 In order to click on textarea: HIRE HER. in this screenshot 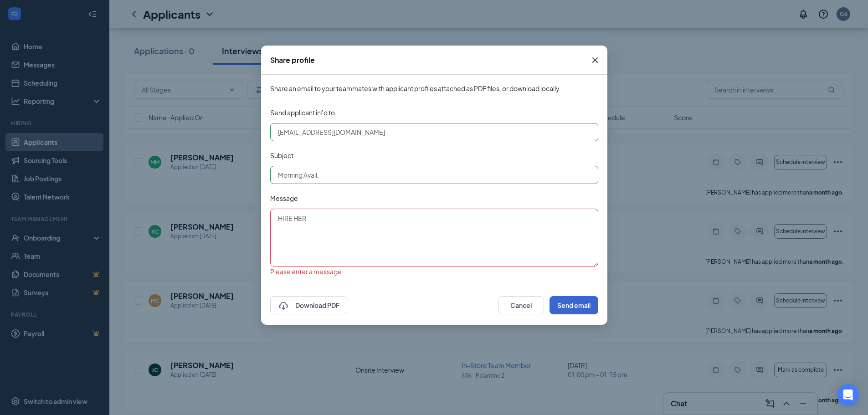, I will do `click(434, 238)`.